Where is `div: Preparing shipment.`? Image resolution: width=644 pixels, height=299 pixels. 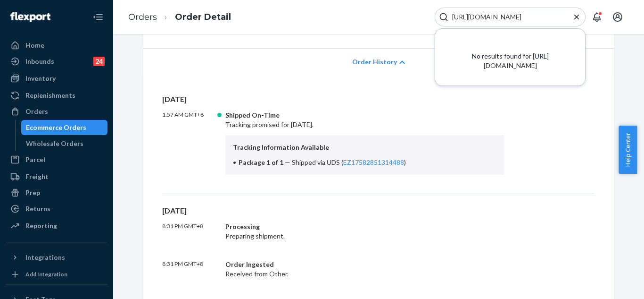
div: Preparing shipment. is located at coordinates (364, 231).